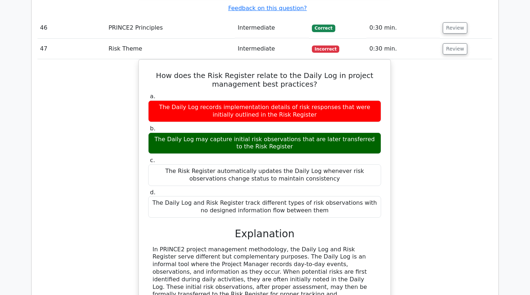 The width and height of the screenshot is (530, 295). Describe the element at coordinates (265, 207) in the screenshot. I see `div: The Daily Log and Risk Register track different types of risk observations with no designed infor...` at that location.